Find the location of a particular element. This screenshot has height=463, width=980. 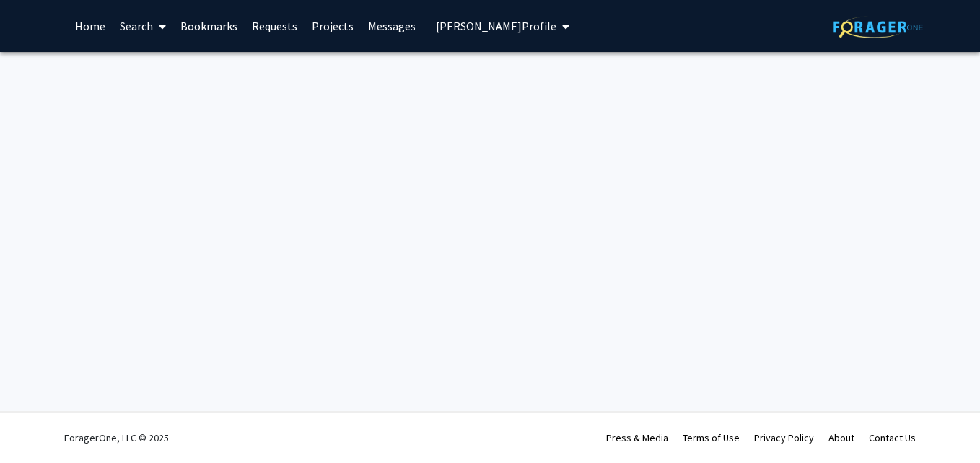

a: Terms of Use is located at coordinates (710, 438).